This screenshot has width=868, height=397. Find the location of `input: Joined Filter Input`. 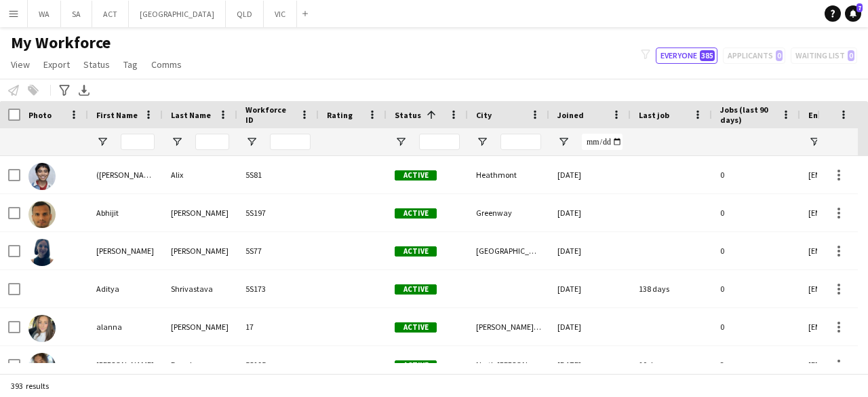

input: Joined Filter Input is located at coordinates (602, 142).